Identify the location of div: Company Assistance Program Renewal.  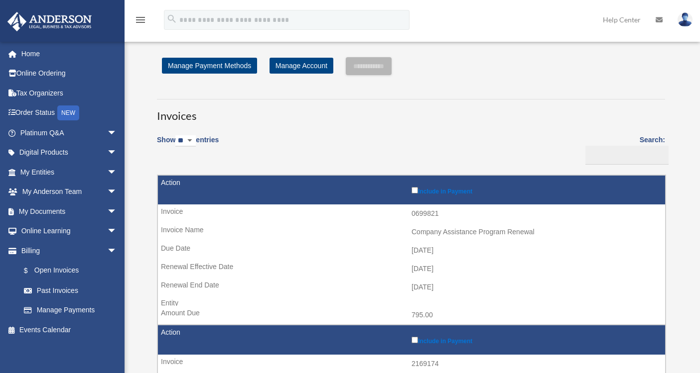
(535, 232).